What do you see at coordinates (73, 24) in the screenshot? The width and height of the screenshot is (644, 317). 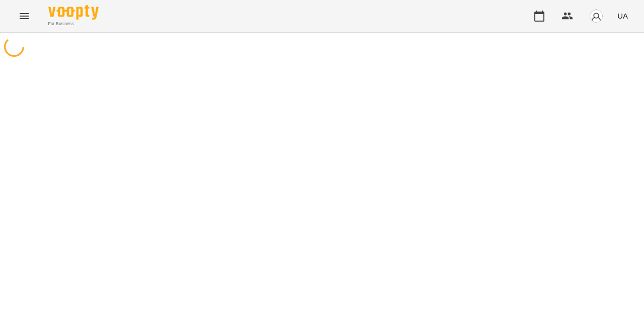 I see `span: For Business` at bounding box center [73, 24].